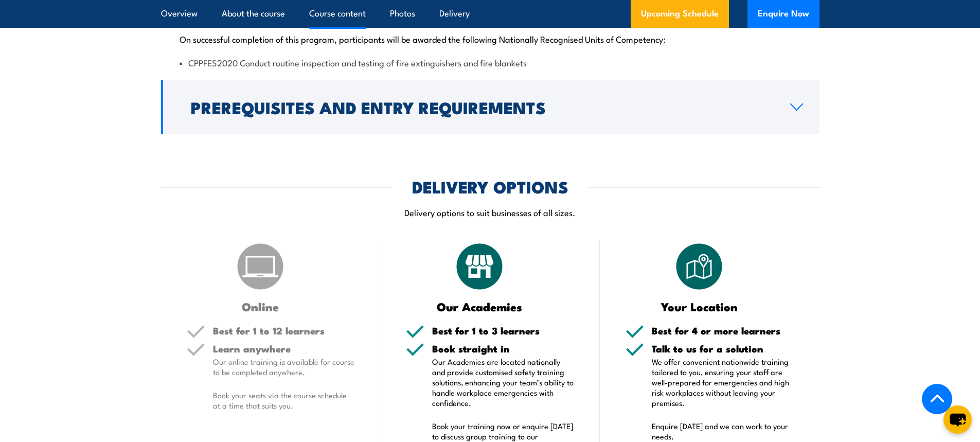 The height and width of the screenshot is (442, 980). I want to click on h5: Best for 1 to 12 learners, so click(284, 330).